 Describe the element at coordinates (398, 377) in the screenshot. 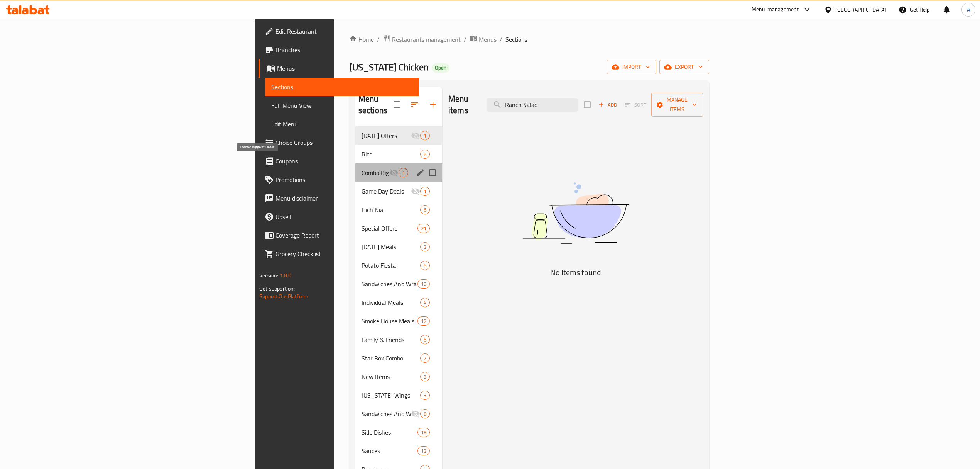

I see `div: New Items3` at that location.